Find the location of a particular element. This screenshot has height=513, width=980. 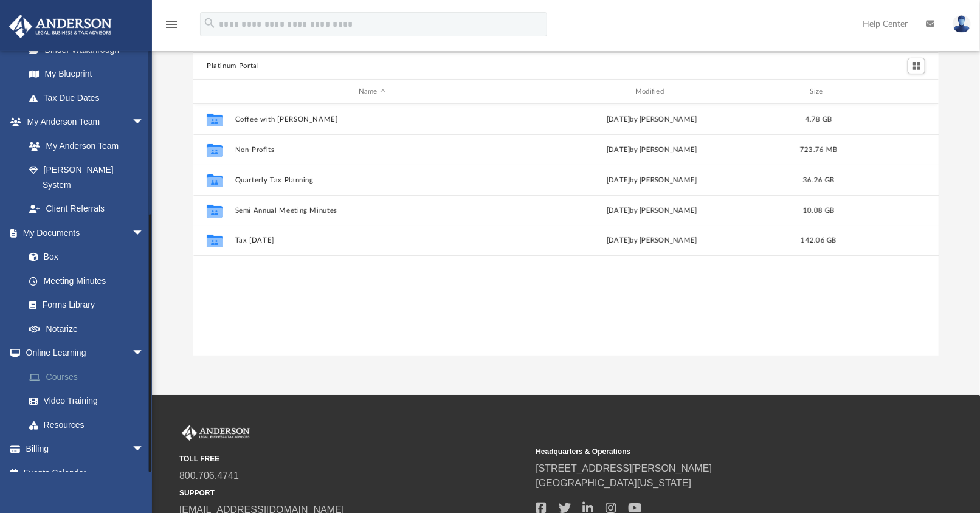

span: 10.08 GB is located at coordinates (818, 211).